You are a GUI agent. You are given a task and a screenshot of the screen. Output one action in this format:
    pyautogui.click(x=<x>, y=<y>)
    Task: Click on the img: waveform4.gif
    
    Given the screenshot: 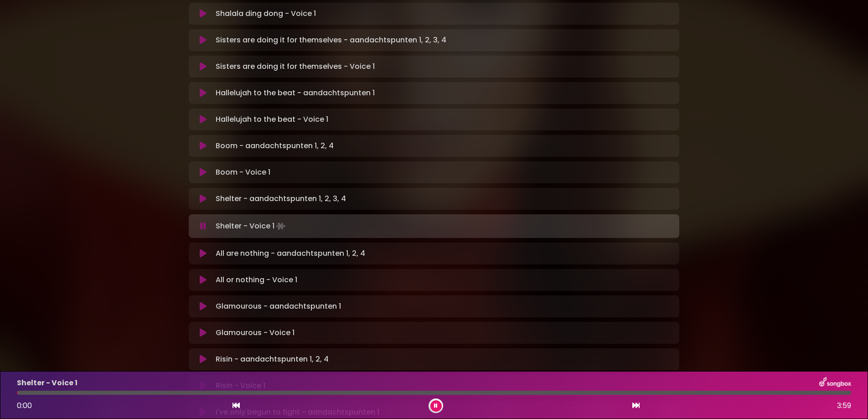 What is the action you would take?
    pyautogui.click(x=281, y=226)
    